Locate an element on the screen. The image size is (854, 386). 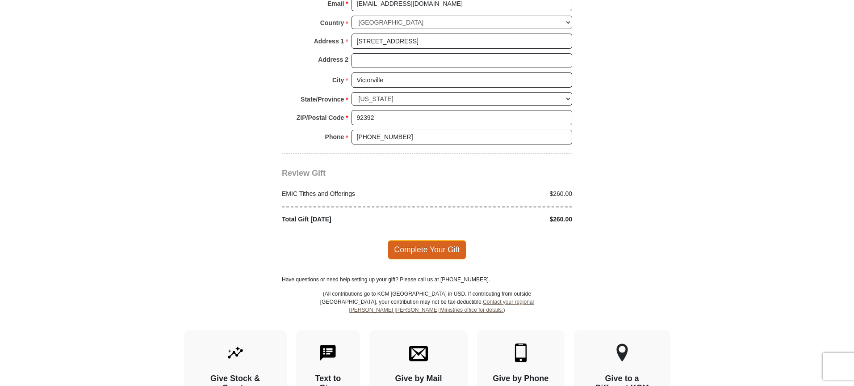
span: Review Gift is located at coordinates (304, 173).